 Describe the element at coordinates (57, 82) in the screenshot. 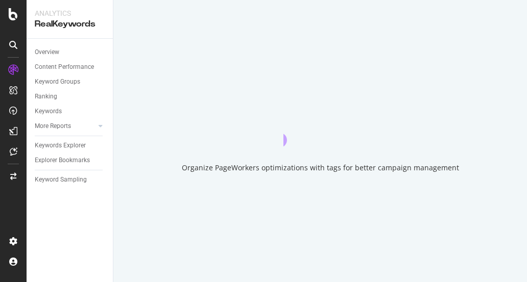

I see `div: Keyword Groups` at that location.